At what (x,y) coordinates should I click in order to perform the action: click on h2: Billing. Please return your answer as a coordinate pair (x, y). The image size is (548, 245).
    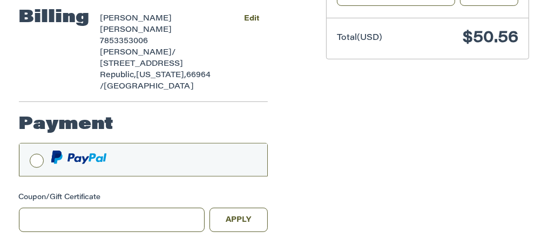
    Looking at the image, I should click on (54, 18).